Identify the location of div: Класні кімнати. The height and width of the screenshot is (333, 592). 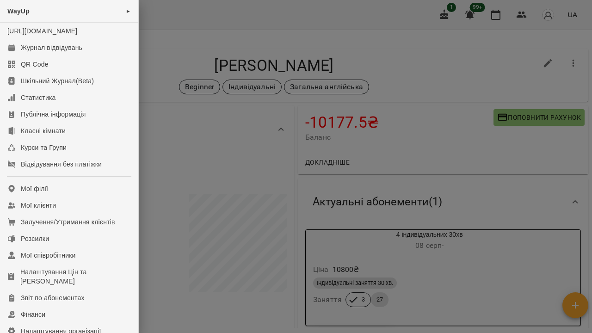
(43, 131).